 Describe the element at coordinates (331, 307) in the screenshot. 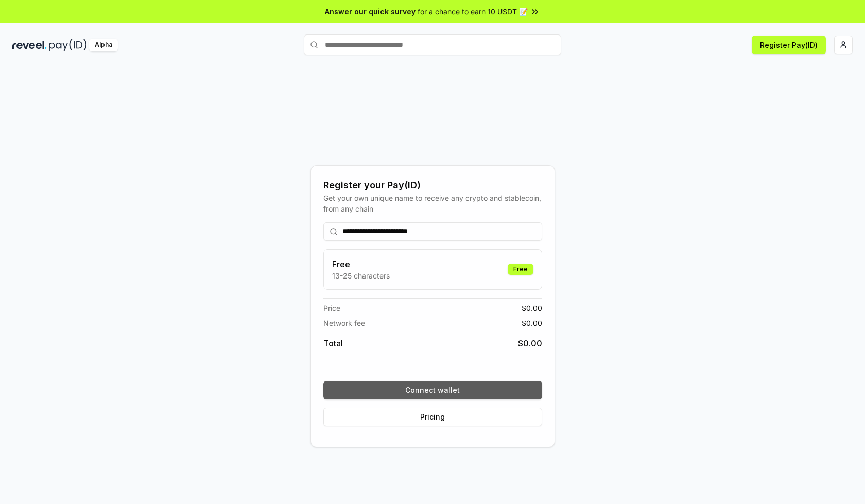

I see `span: Price` at that location.